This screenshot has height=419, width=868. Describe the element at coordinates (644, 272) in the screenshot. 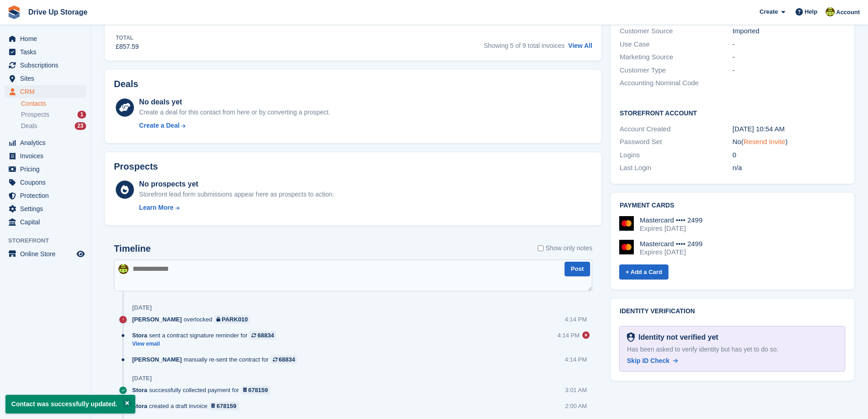

I see `a: + Add a Card` at that location.